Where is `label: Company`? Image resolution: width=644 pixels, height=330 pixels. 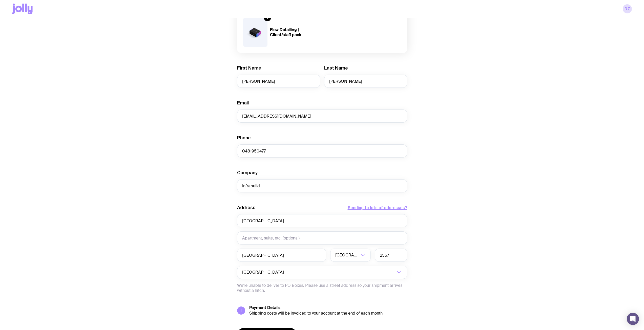 label: Company is located at coordinates (247, 173).